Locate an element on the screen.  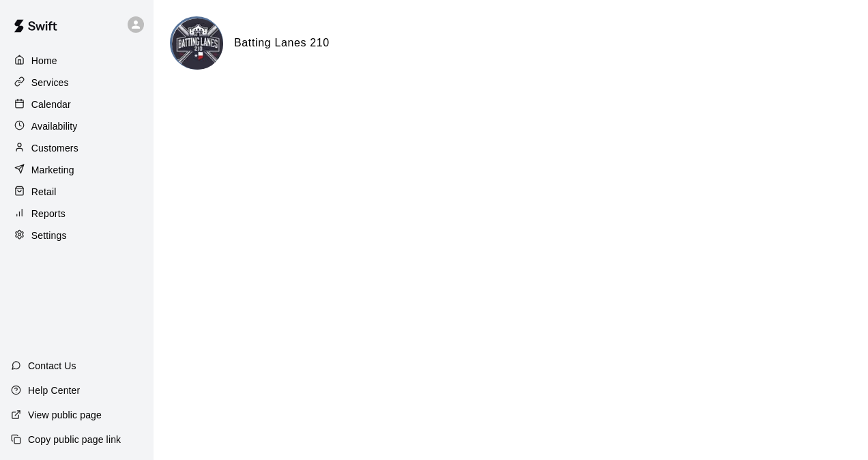
div: Marketing is located at coordinates (76, 170).